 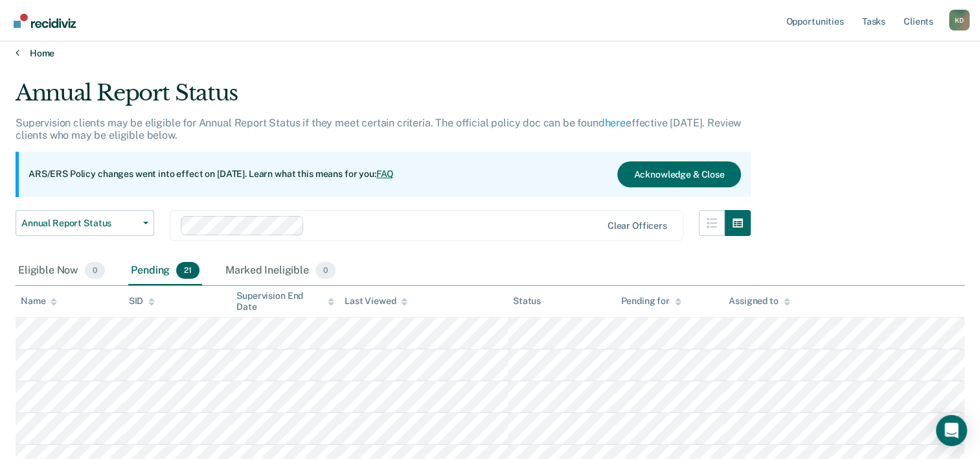 What do you see at coordinates (61, 271) in the screenshot?
I see `div: Eligible Now0` at bounding box center [61, 271].